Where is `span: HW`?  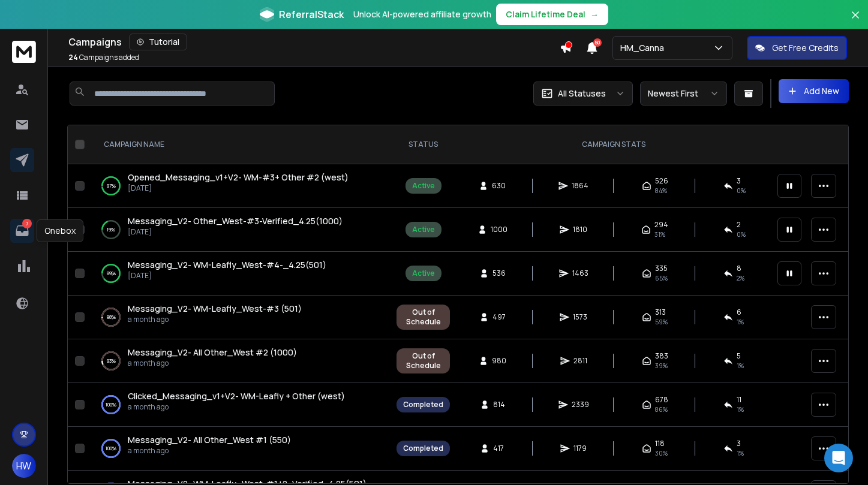
span: HW is located at coordinates (24, 466).